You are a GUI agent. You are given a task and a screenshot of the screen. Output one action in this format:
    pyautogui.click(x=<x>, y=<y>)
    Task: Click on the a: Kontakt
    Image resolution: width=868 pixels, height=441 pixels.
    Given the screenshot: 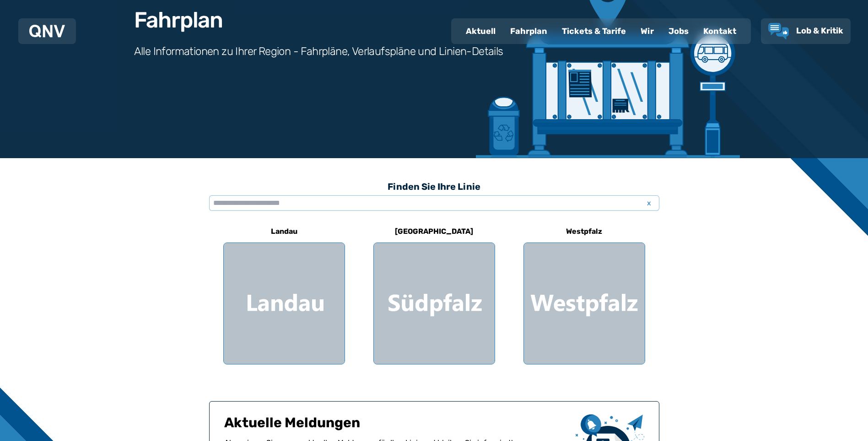 What is the action you would take?
    pyautogui.click(x=720, y=31)
    